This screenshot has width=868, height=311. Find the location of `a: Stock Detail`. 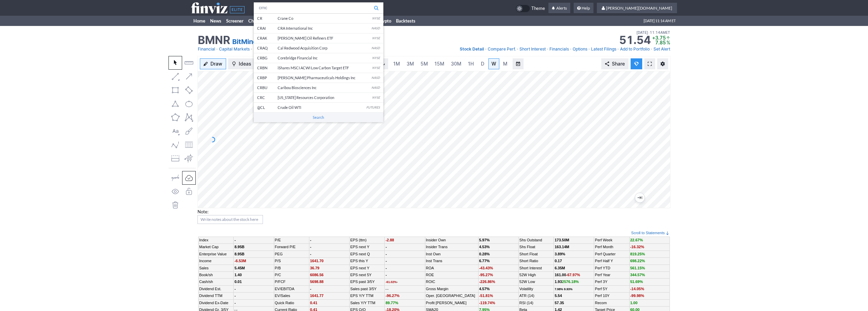

a: Stock Detail is located at coordinates (472, 49).